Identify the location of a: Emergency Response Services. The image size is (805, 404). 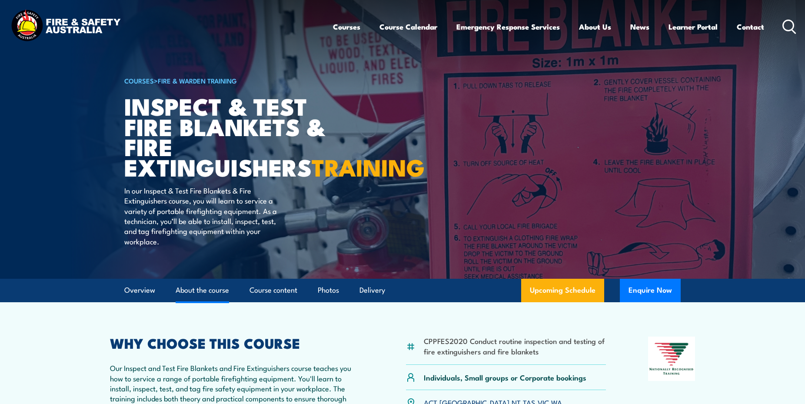
(508, 27).